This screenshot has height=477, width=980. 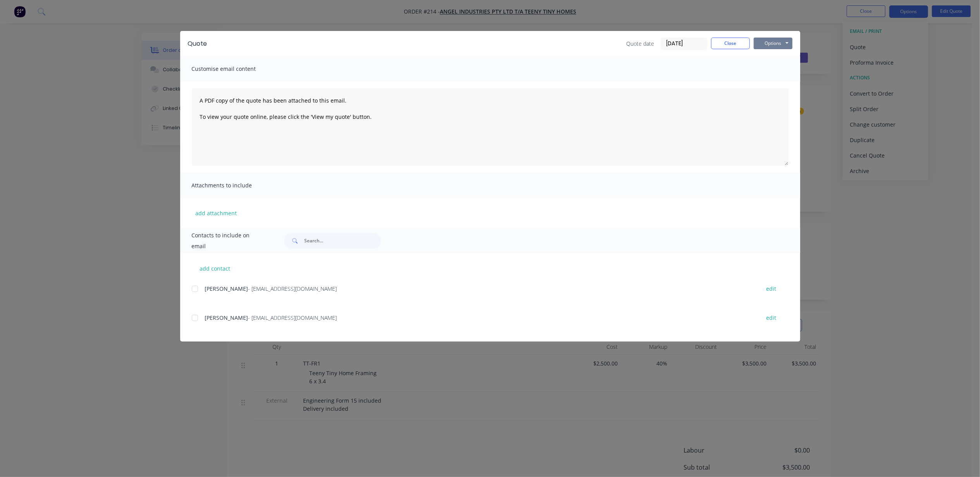 I want to click on button: Options, so click(x=773, y=44).